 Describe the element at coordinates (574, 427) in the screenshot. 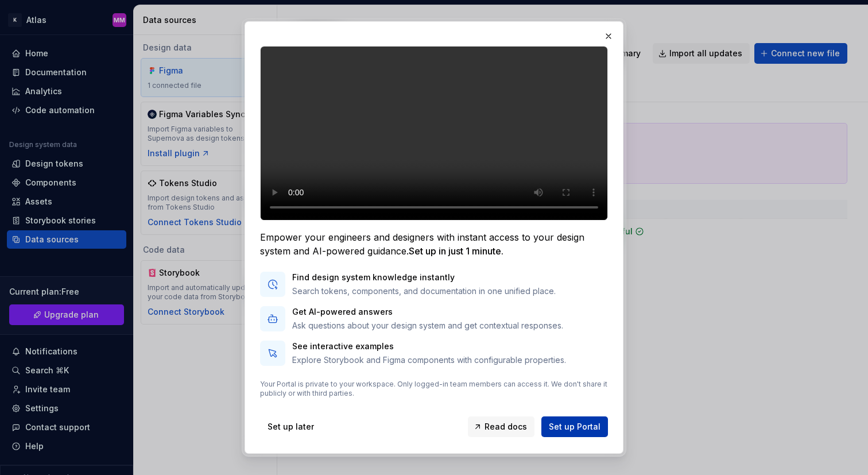

I see `button: Set up Portal` at that location.